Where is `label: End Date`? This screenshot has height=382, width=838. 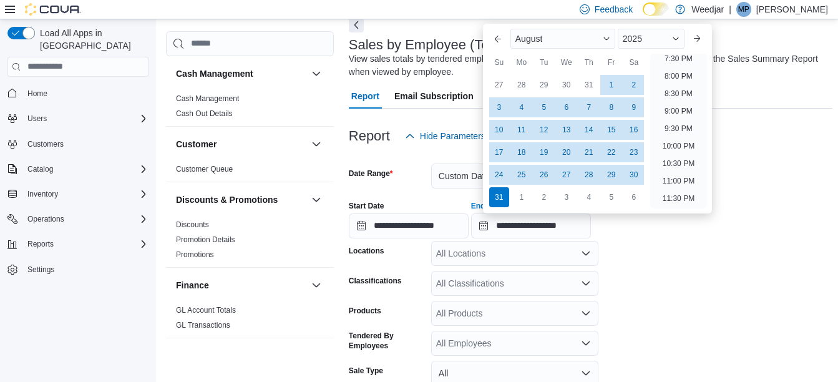
label: End Date is located at coordinates (488, 206).